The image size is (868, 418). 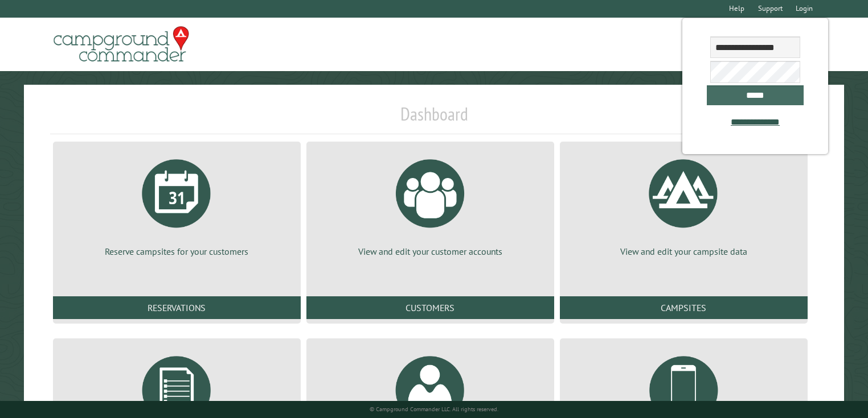 What do you see at coordinates (430, 204) in the screenshot?
I see `a: View and edit your customer accounts` at bounding box center [430, 204].